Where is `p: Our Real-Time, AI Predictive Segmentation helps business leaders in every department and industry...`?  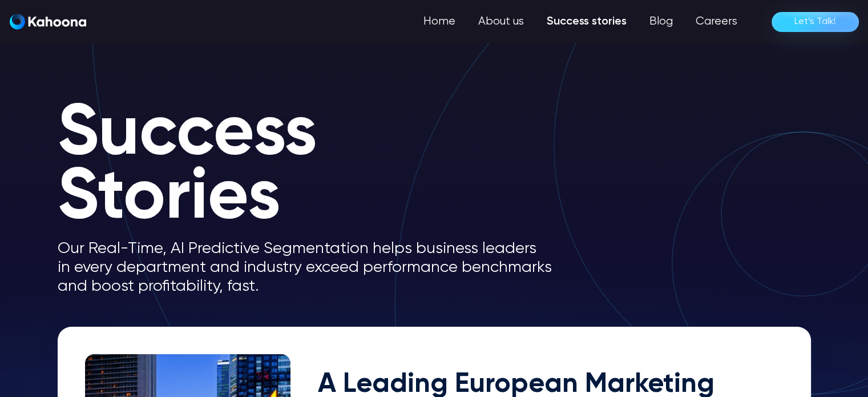
p: Our Real-Time, AI Predictive Segmentation helps business leaders in every department and industry... is located at coordinates (315, 267).